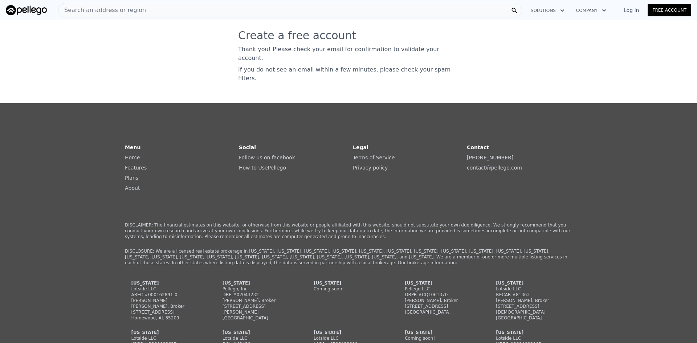  Describe the element at coordinates (370, 168) in the screenshot. I see `a: Privacy policy` at that location.